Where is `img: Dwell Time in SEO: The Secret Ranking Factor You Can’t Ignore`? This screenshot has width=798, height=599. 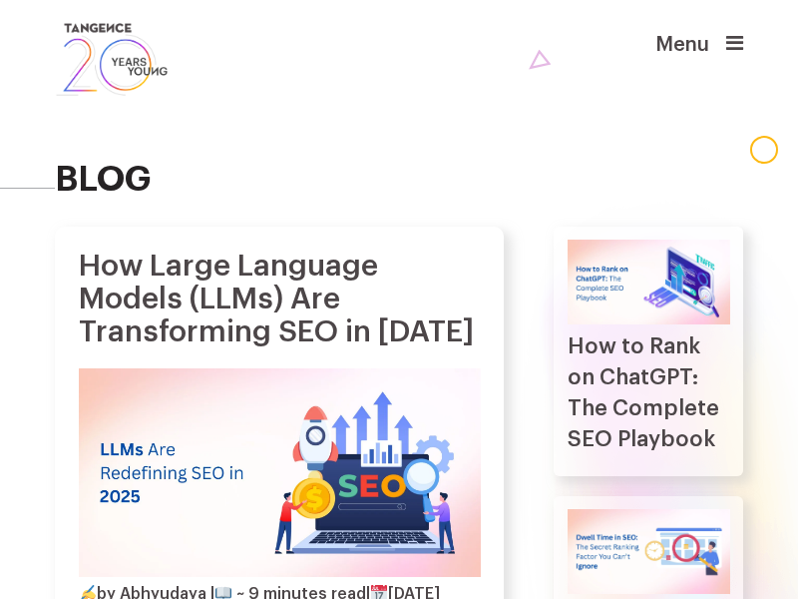 img: Dwell Time in SEO: The Secret Ranking Factor You Can’t Ignore is located at coordinates (649, 551).